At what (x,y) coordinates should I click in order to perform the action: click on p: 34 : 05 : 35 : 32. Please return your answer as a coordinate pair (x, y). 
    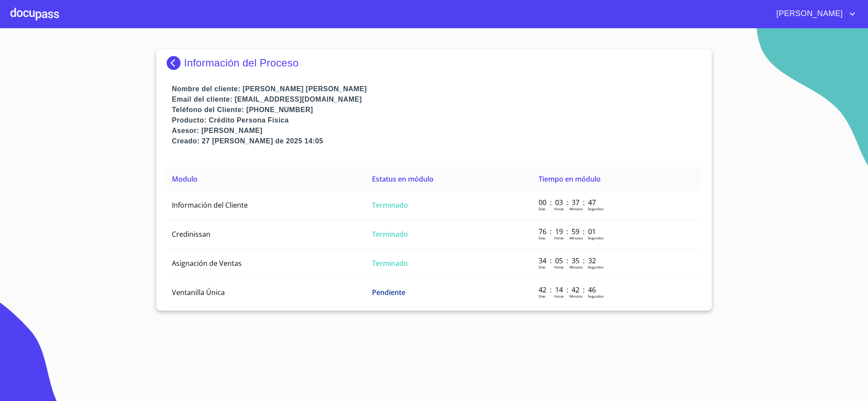
    Looking at the image, I should click on (567, 261).